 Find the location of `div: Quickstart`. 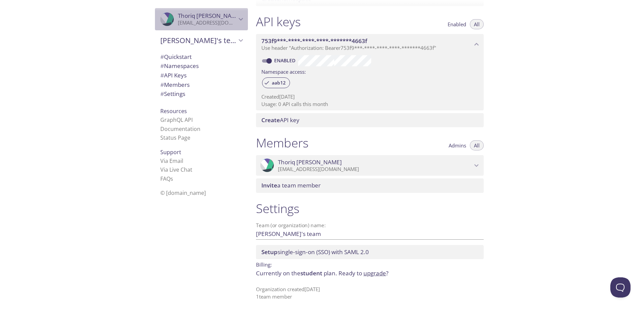

div: Quickstart is located at coordinates (202, 57).